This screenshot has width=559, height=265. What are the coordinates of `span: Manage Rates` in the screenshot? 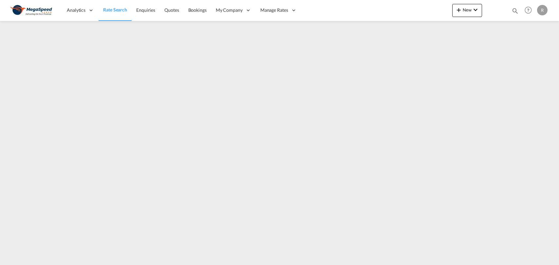 It's located at (274, 10).